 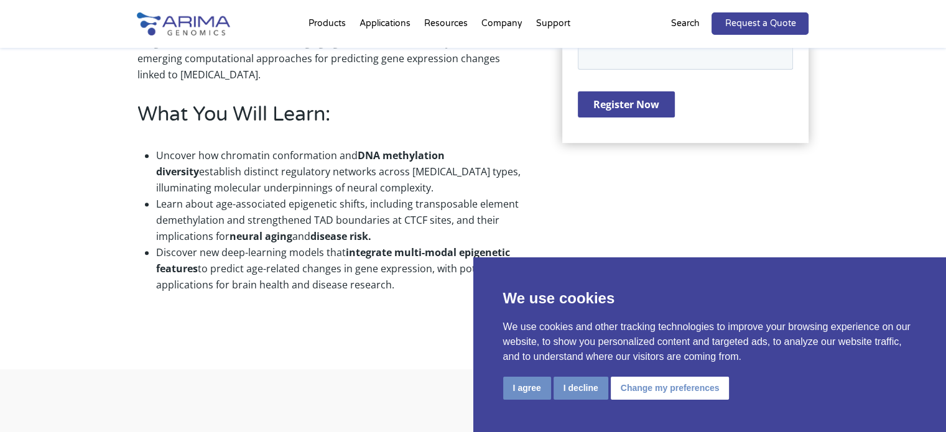 What do you see at coordinates (709, 342) in the screenshot?
I see `p: We use cookies and other tracking technologies to improve your browsing experience on our website...` at bounding box center [709, 342].